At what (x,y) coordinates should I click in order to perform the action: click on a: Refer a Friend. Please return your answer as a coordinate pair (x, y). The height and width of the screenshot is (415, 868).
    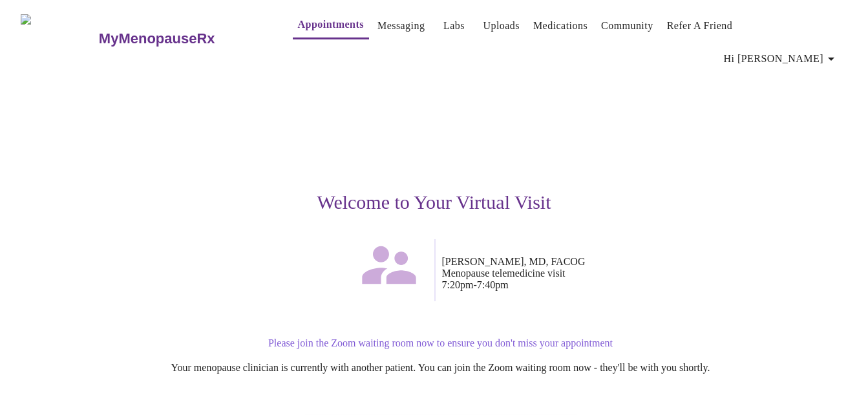
    Looking at the image, I should click on (700, 26).